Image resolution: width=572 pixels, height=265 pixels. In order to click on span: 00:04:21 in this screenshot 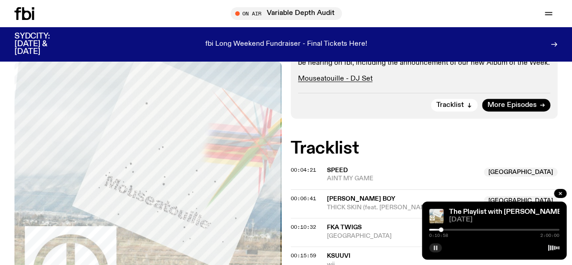, I will do `click(304, 170)`.